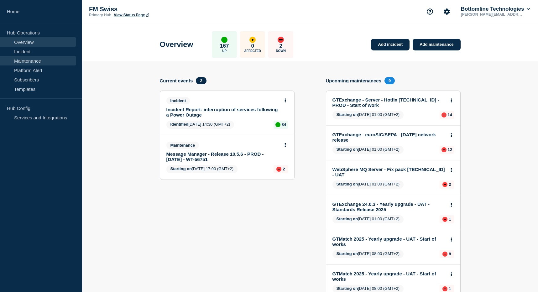 The width and height of the screenshot is (538, 292). I want to click on p: 8, so click(449, 254).